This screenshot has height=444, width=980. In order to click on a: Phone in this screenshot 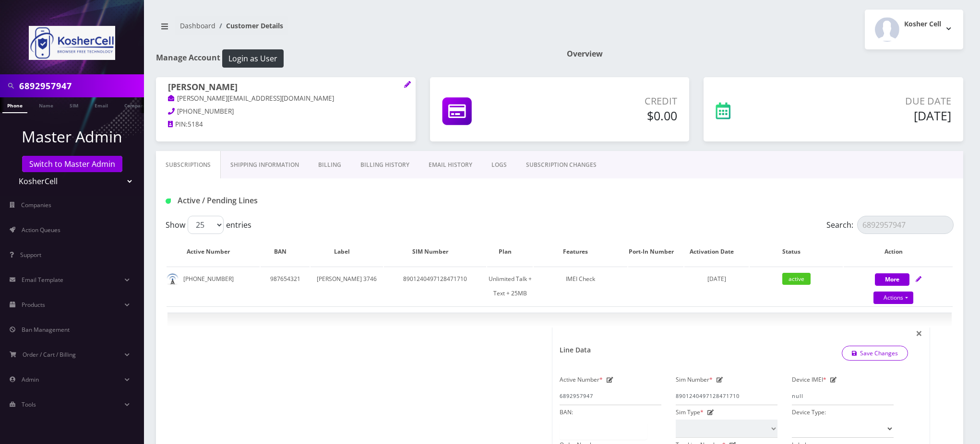, I will do `click(15, 105)`.